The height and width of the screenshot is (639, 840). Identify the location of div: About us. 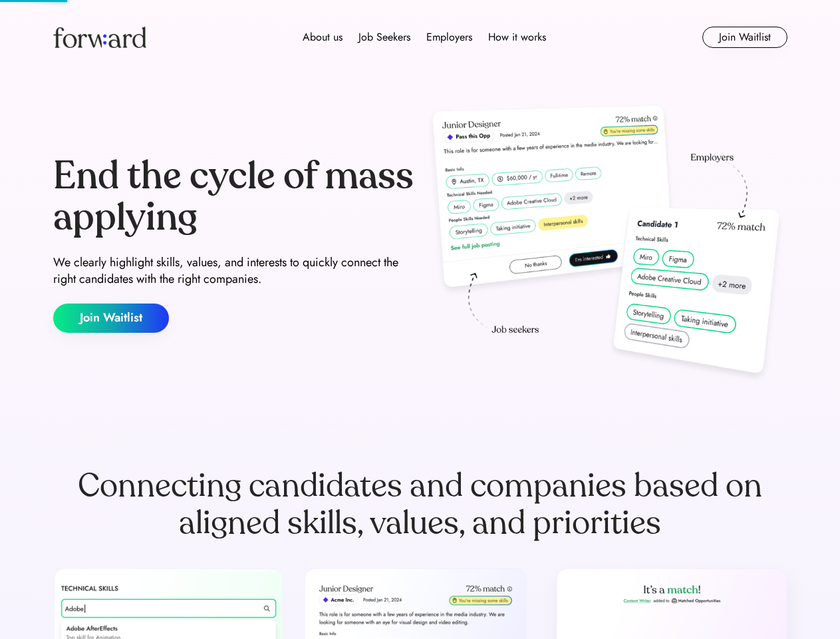
(322, 37).